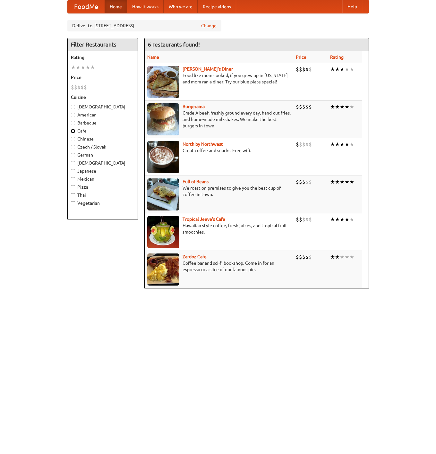  What do you see at coordinates (163, 270) in the screenshot?
I see `img: zardoz.jpg` at bounding box center [163, 270].